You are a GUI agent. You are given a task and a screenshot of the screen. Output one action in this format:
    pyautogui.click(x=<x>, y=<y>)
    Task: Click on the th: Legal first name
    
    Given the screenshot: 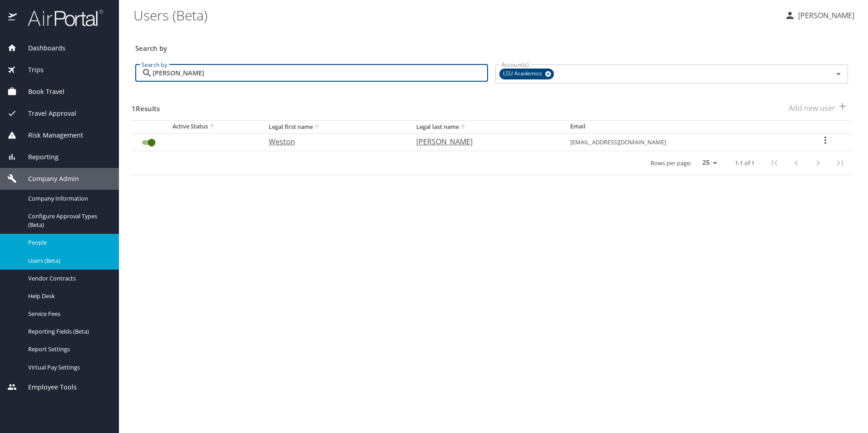 What is the action you would take?
    pyautogui.click(x=335, y=127)
    